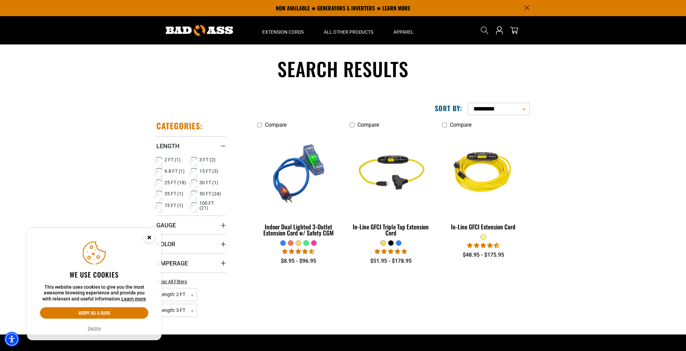 The image size is (686, 351). What do you see at coordinates (177, 310) in the screenshot?
I see `span: Length: 3 FT` at bounding box center [177, 310].